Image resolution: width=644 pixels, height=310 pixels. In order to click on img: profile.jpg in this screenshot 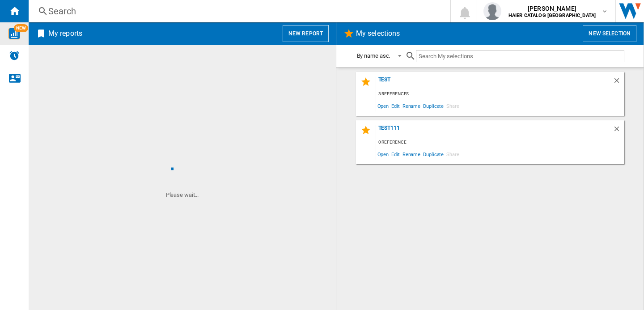, I will do `click(492, 11)`.